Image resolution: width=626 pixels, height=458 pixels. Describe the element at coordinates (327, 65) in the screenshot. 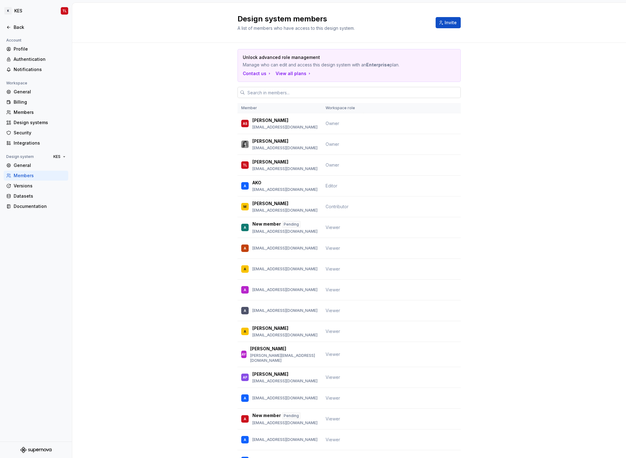

I see `p: Manage who can edit and access this design system with an plan.` at that location.